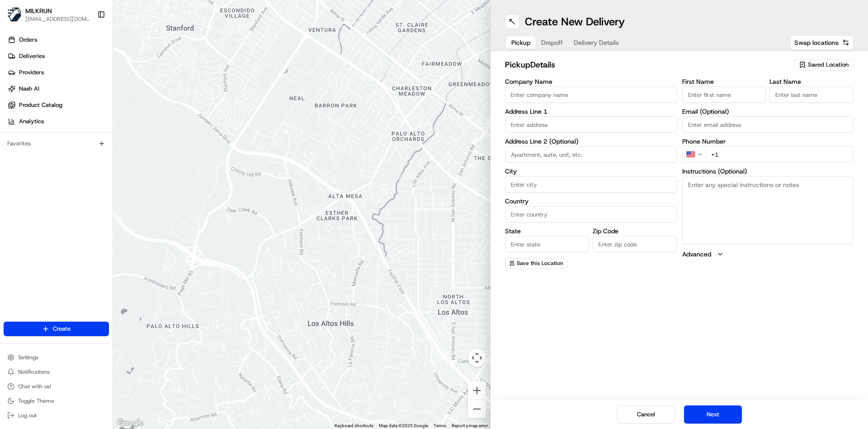 This screenshot has height=429, width=868. I want to click on input: Enter address, so click(591, 125).